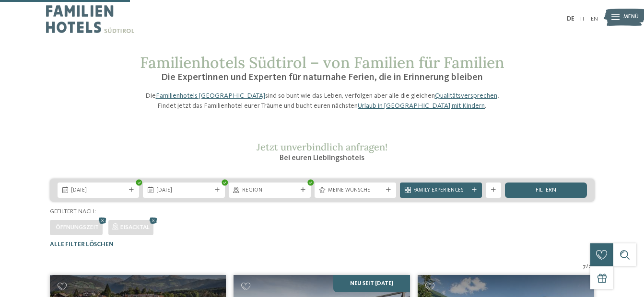 This screenshot has height=297, width=644. Describe the element at coordinates (322, 147) in the screenshot. I see `span: Jetzt unverbindlich anfragen!` at that location.